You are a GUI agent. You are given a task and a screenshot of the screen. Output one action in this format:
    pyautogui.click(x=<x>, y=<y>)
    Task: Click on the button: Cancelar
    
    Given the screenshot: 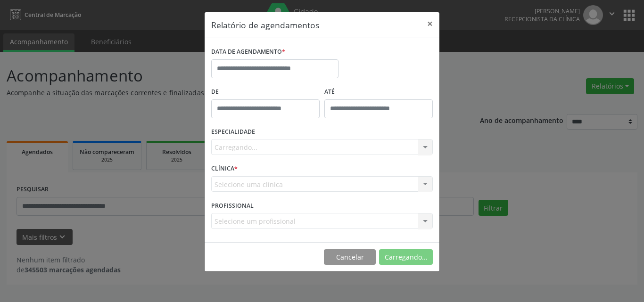 What is the action you would take?
    pyautogui.click(x=350, y=257)
    